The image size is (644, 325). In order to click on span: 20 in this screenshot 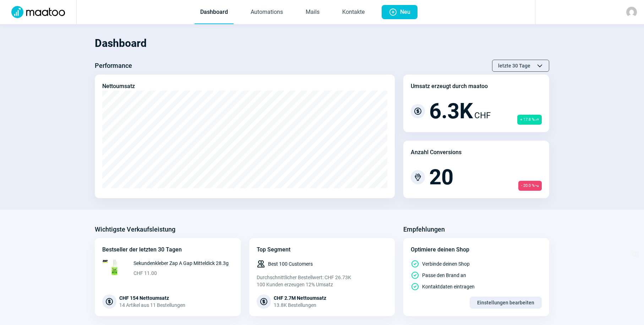, I will do `click(441, 177)`.